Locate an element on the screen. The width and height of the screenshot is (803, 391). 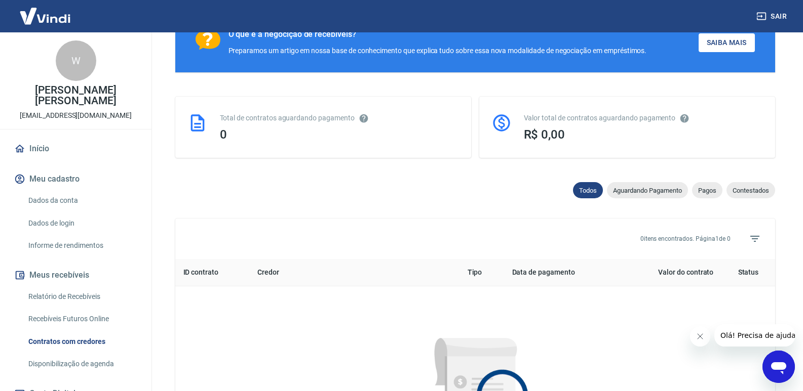
span: Pagos is located at coordinates (707, 190).